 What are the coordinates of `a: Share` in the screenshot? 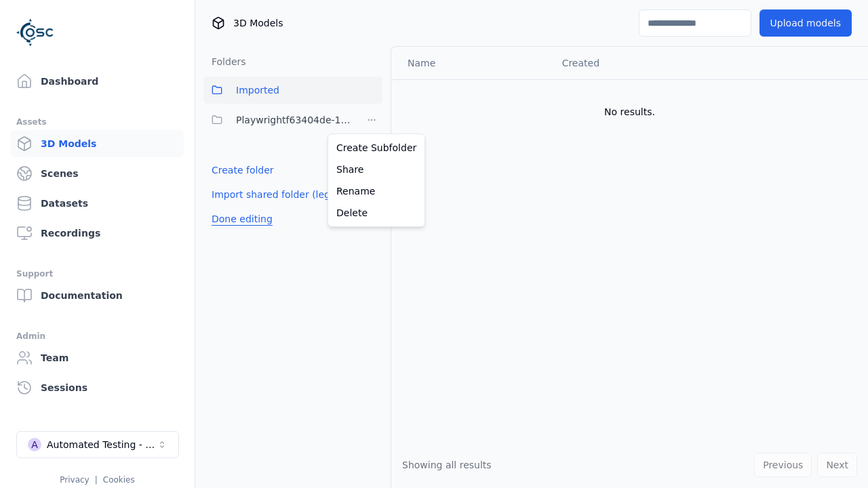 It's located at (376, 169).